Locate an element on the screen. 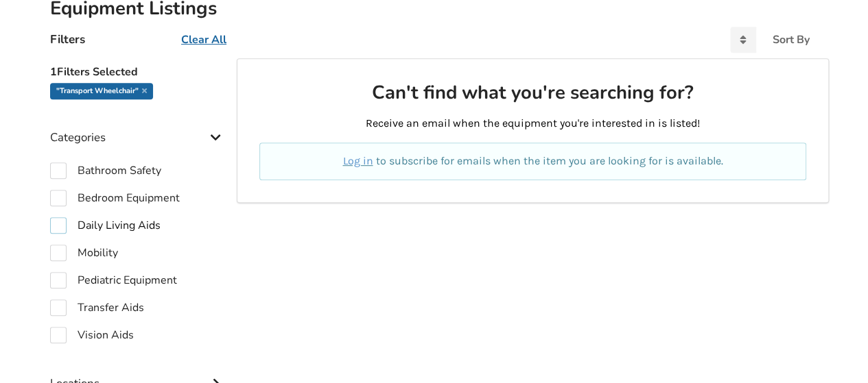  label: Bathroom Safety is located at coordinates (106, 170).